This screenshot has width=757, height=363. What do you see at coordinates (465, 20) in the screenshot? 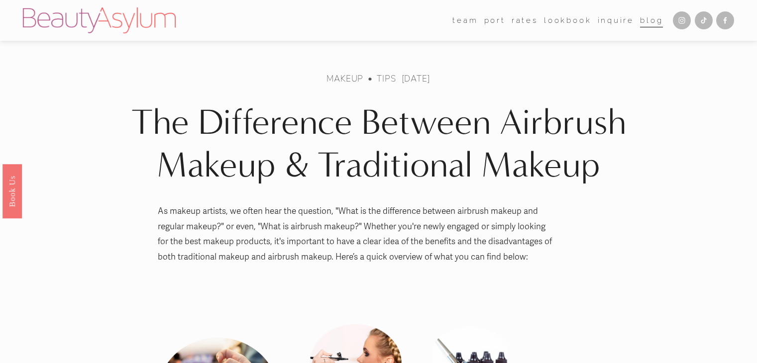
I see `a: folder dropdown` at bounding box center [465, 20].